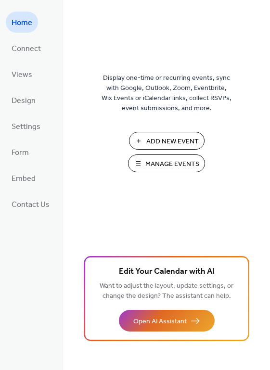  What do you see at coordinates (166, 272) in the screenshot?
I see `span: Edit Your Calendar with AI` at bounding box center [166, 272].